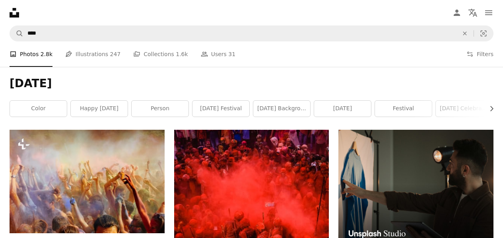 This screenshot has height=238, width=503. Describe the element at coordinates (232, 54) in the screenshot. I see `span: 31` at that location.